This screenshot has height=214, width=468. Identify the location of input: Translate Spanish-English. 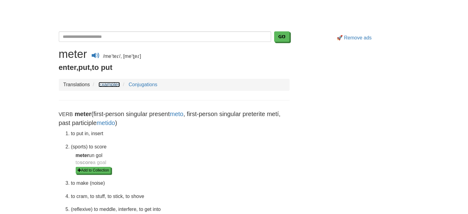
(165, 37).